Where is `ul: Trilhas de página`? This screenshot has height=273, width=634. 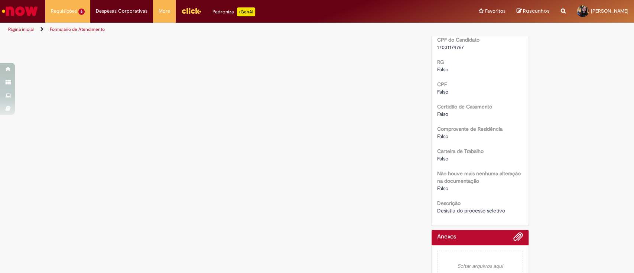 ul: Trilhas de página is located at coordinates (211, 29).